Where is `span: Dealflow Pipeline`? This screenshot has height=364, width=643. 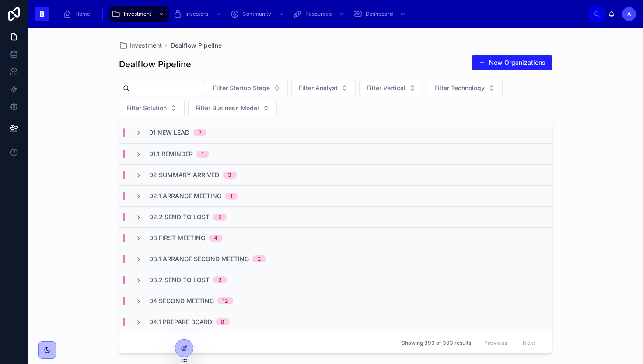
span: Dealflow Pipeline is located at coordinates (196, 46).